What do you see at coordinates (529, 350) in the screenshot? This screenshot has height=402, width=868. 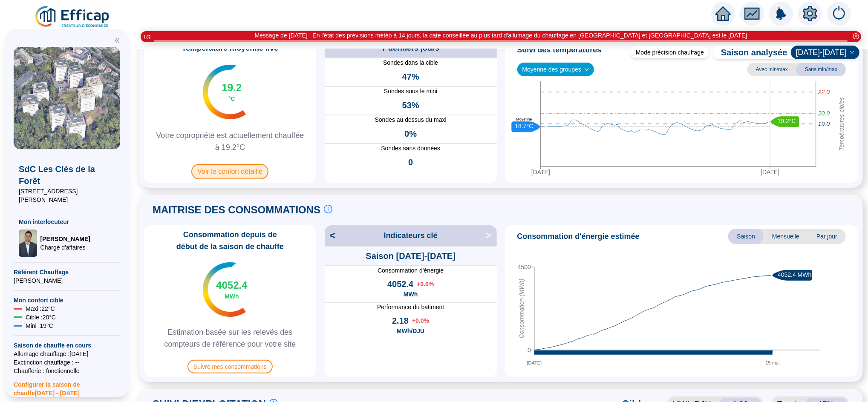 I see `tspan: 0` at bounding box center [529, 350].